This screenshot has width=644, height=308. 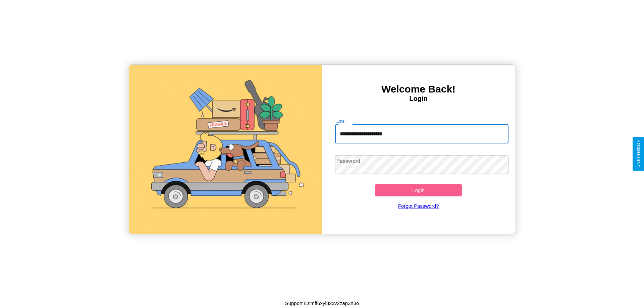 I want to click on h3: Welcome Back!, so click(x=419, y=89).